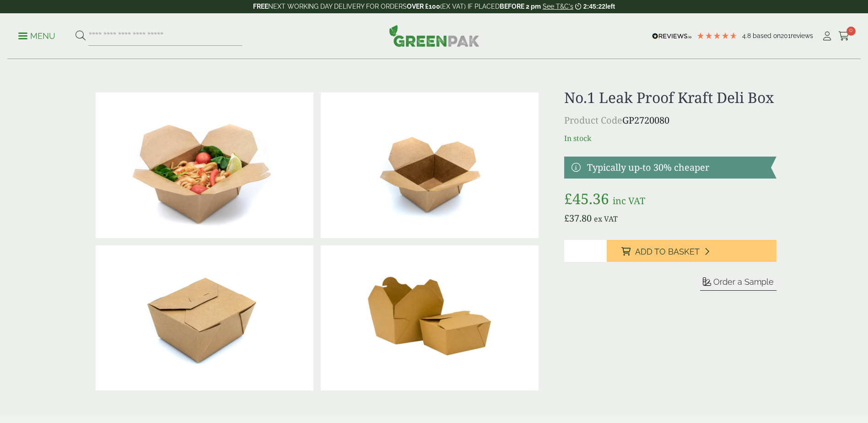 This screenshot has height=423, width=868. Describe the element at coordinates (669, 138) in the screenshot. I see `p: In stock` at that location.